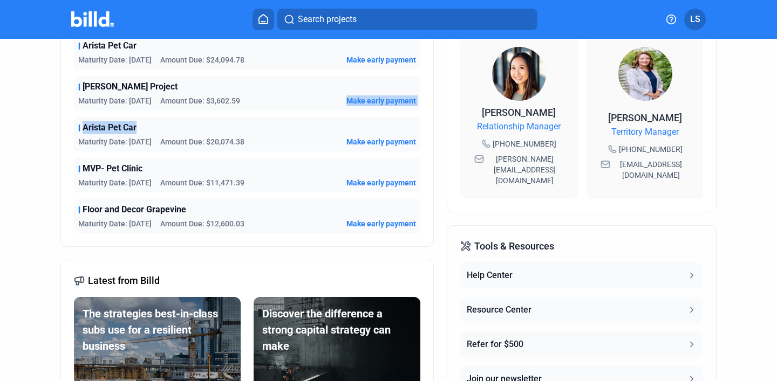  I want to click on button: Refer for $500, so click(582, 345).